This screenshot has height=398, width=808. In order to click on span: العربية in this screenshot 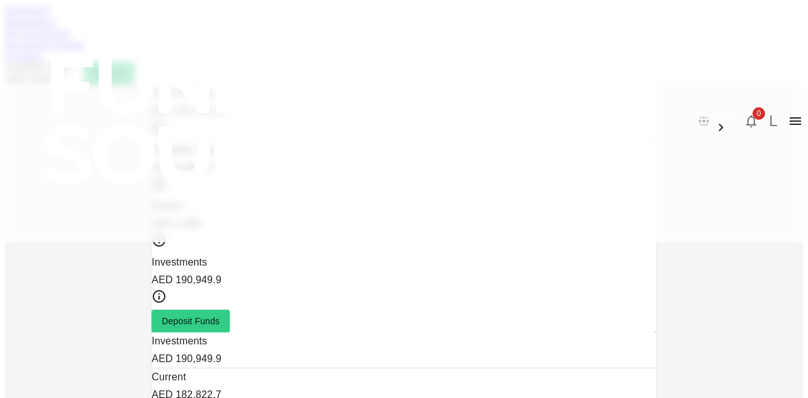, I will do `click(726, 112)`.